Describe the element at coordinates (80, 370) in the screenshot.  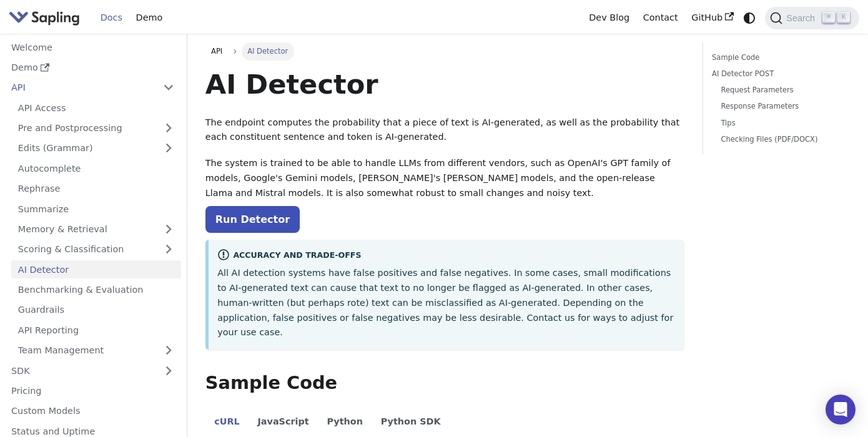
I see `a: SDK` at that location.